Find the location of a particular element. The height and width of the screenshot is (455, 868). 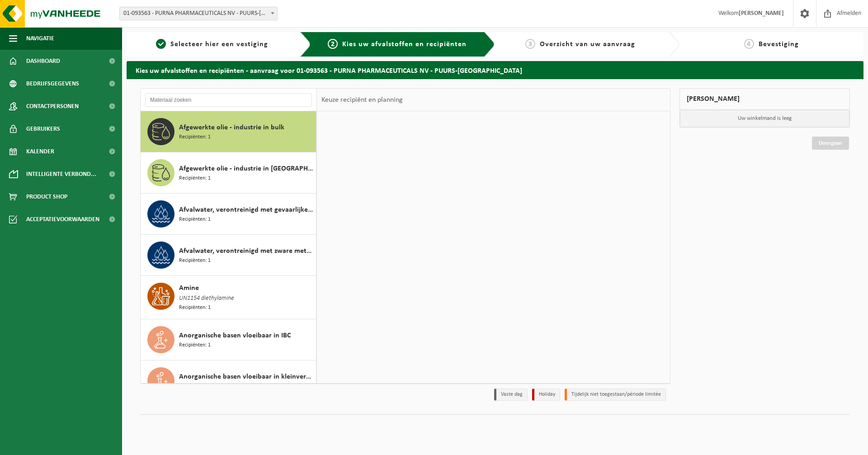

span: Overzicht van uw aanvraag is located at coordinates (587, 45).